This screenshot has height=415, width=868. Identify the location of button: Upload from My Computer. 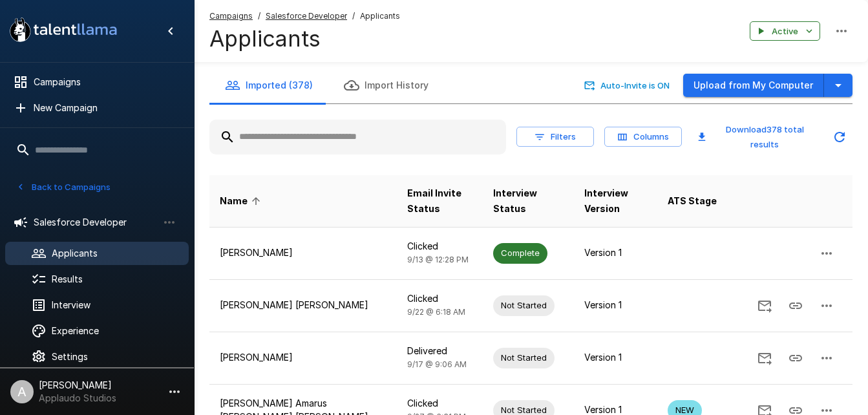
(754, 85).